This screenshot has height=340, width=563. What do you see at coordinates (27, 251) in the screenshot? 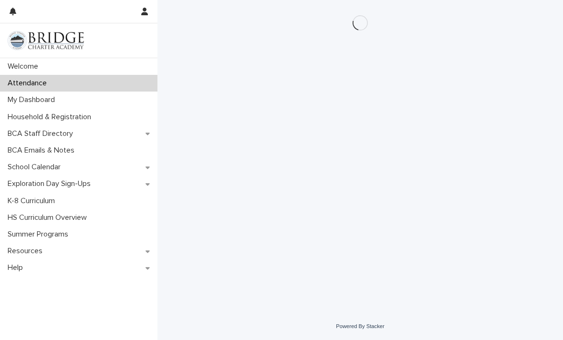
I see `p: Resources` at bounding box center [27, 251].